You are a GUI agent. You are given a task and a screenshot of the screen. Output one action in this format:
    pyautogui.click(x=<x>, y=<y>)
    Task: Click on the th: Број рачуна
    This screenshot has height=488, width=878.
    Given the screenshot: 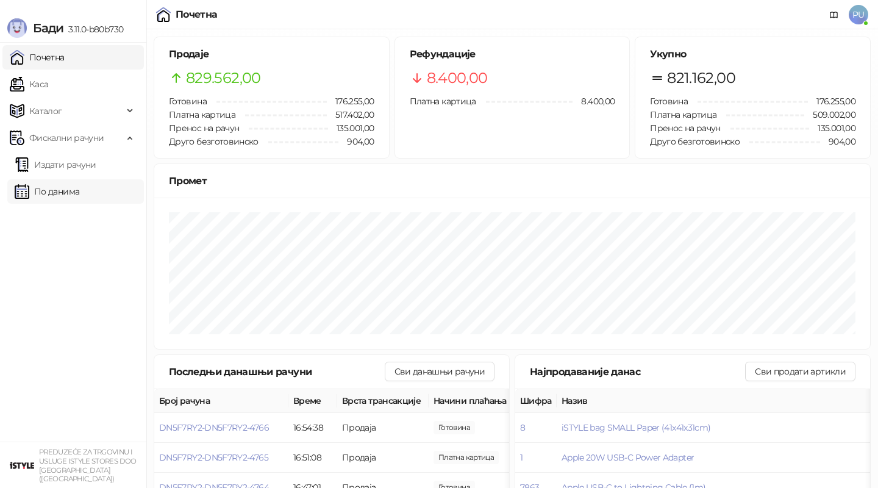 What is the action you would take?
    pyautogui.click(x=221, y=401)
    